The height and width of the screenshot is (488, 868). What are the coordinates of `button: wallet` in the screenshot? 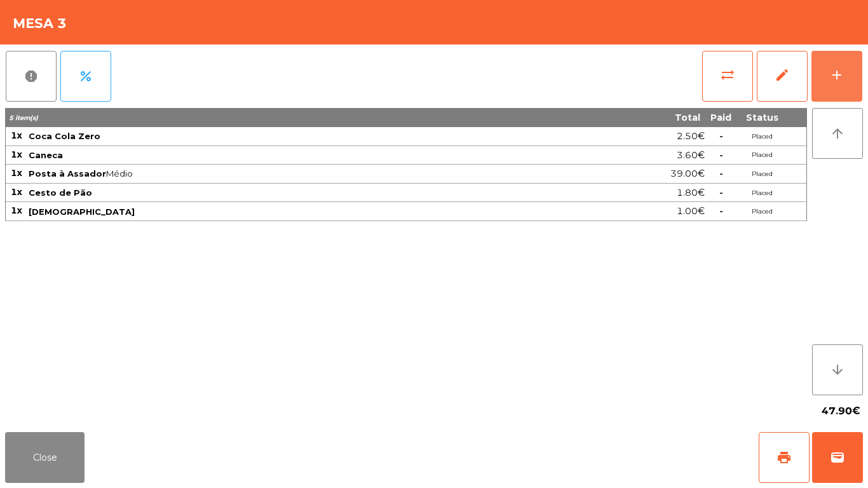 It's located at (837, 457).